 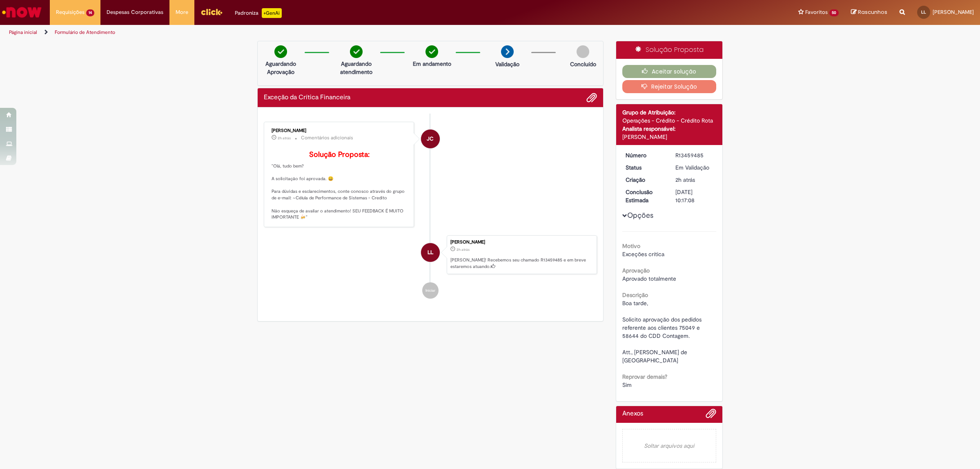 What do you see at coordinates (23, 32) in the screenshot?
I see `a: Página inicial` at bounding box center [23, 32].